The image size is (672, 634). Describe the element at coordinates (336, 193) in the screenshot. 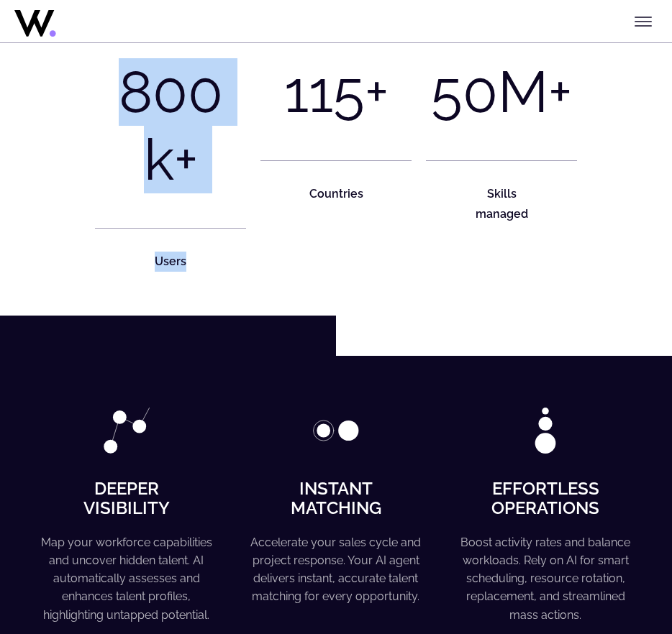

I see `strong: Countries` at that location.